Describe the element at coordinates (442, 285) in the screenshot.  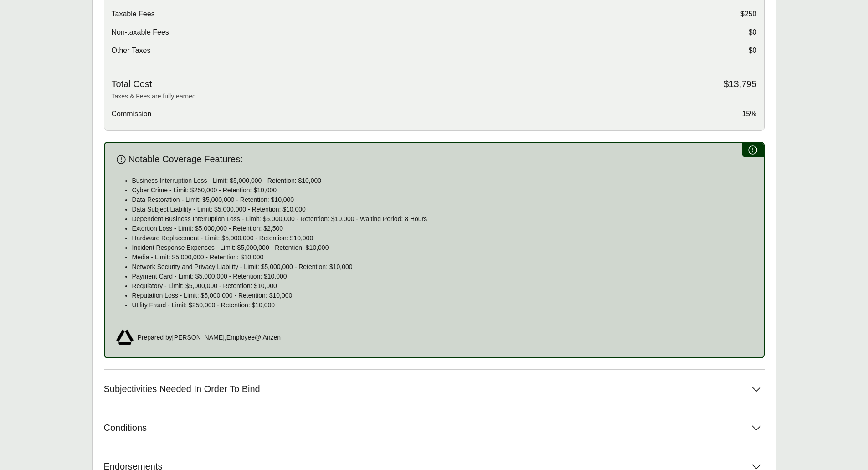
I see `p: Regulatory - Limit: $5,000,000 - Retention: $10,000` at that location.